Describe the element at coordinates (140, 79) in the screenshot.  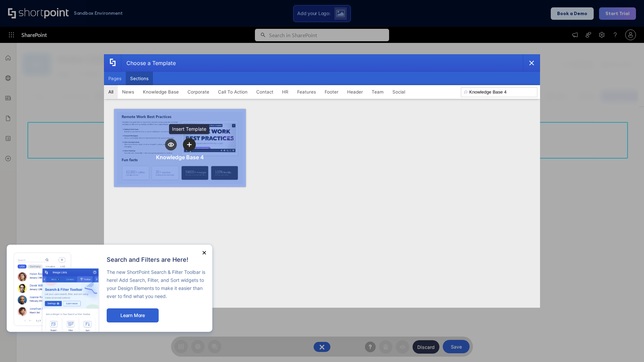
I see `button: Sections` at that location.